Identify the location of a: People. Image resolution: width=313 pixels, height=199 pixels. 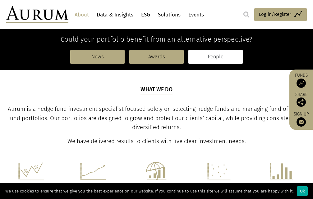
(215, 57).